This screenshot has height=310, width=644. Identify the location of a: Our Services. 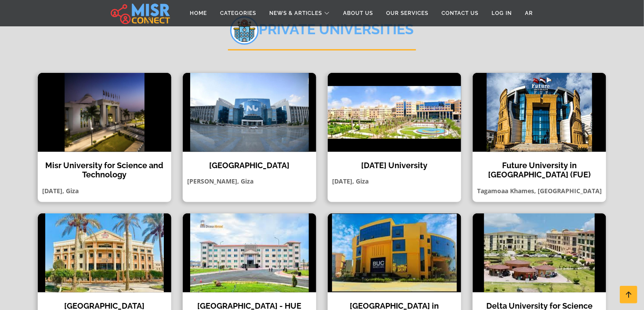
(407, 13).